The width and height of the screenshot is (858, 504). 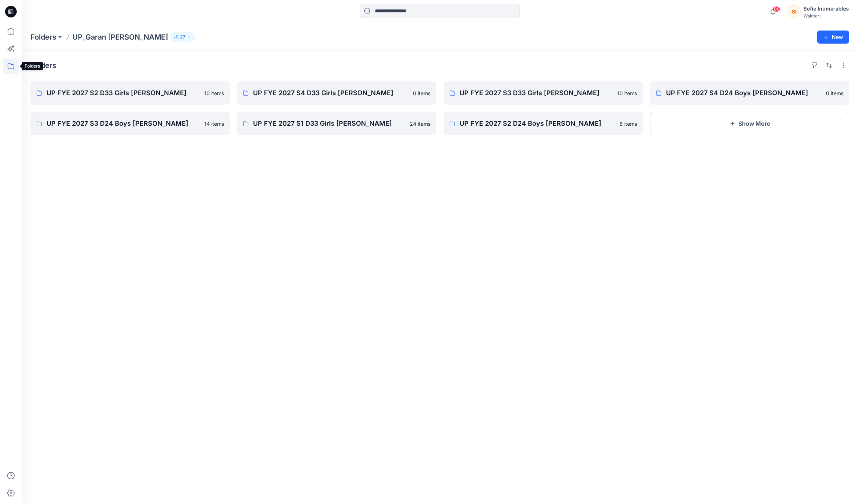 What do you see at coordinates (776, 10) in the screenshot?
I see `span: 89` at bounding box center [776, 10].